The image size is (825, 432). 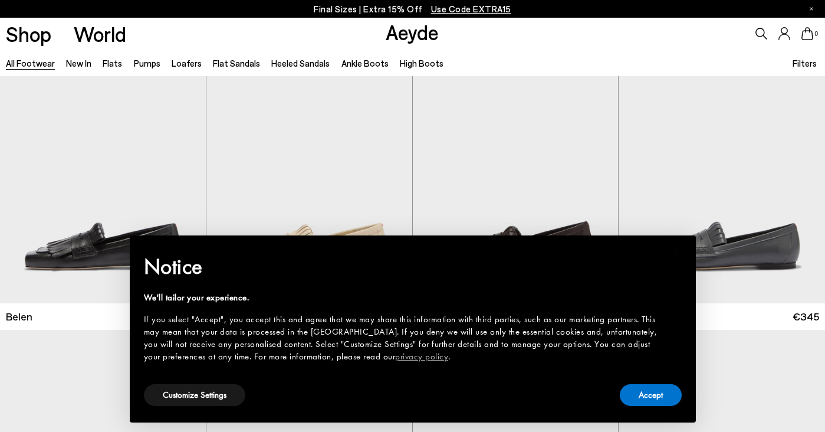 What do you see at coordinates (403, 267) in the screenshot?
I see `h2: Notice` at bounding box center [403, 267].